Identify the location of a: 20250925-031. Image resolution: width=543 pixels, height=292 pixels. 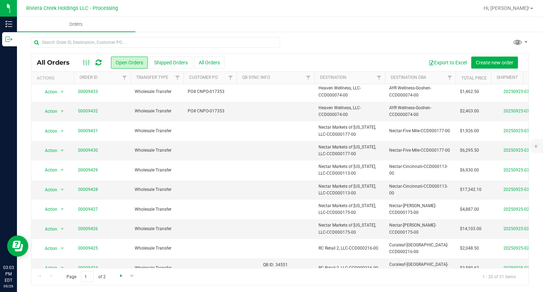
(518, 170).